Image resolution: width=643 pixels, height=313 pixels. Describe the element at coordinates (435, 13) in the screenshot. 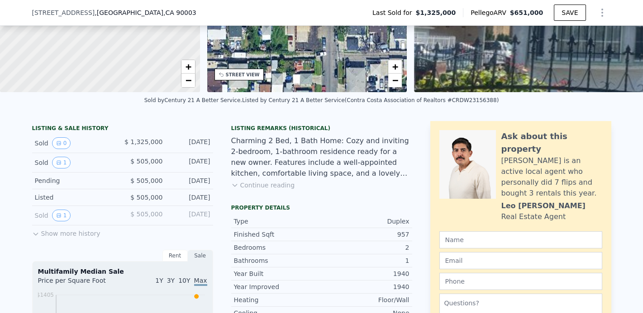

I see `span: $1,325,000` at that location.